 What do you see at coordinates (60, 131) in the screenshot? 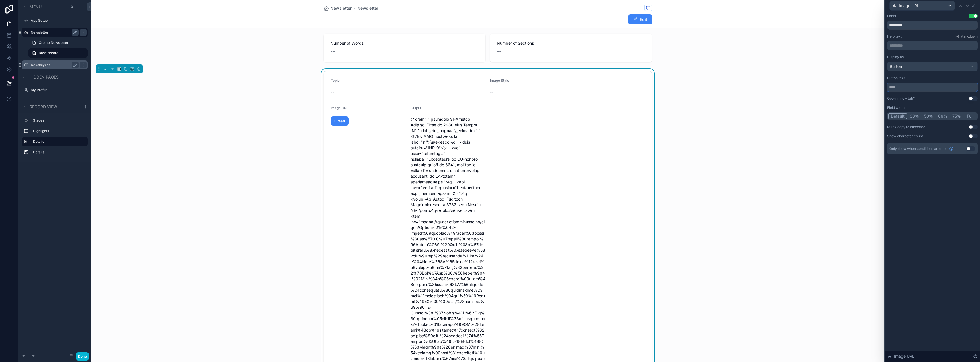
I see `label: Highlights` at bounding box center [60, 131].